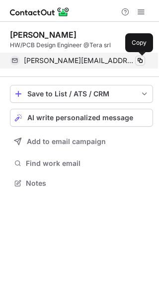 This screenshot has width=159, height=298. Describe the element at coordinates (87, 183) in the screenshot. I see `span: Notes` at that location.